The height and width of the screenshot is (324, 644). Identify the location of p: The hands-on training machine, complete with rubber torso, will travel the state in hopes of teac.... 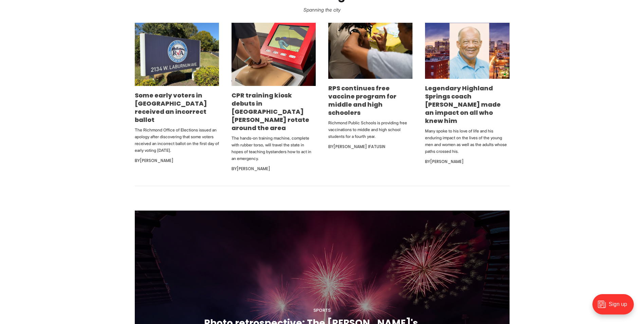
(274, 148).